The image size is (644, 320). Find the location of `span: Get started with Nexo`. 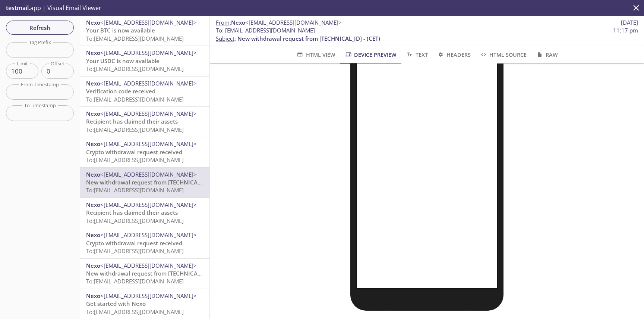

span: Get started with Nexo is located at coordinates (116, 303).